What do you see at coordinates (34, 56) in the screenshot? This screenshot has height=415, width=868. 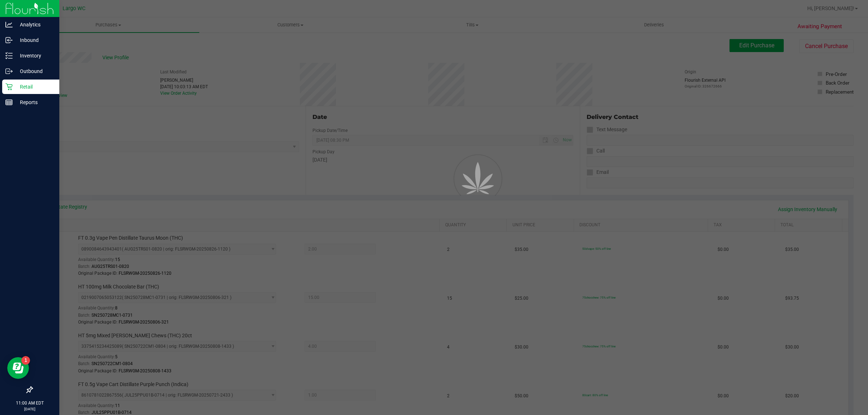 I see `p: Inventory` at bounding box center [34, 56].